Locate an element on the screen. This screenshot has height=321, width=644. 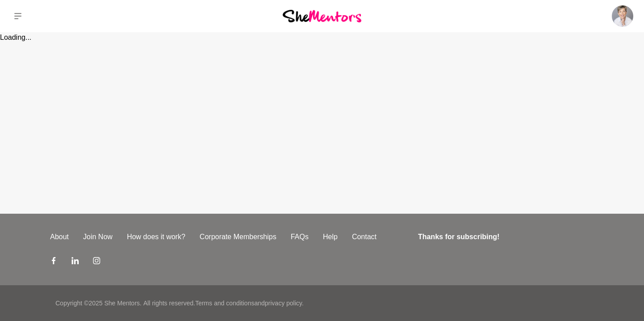
a: Contact is located at coordinates (364, 237).